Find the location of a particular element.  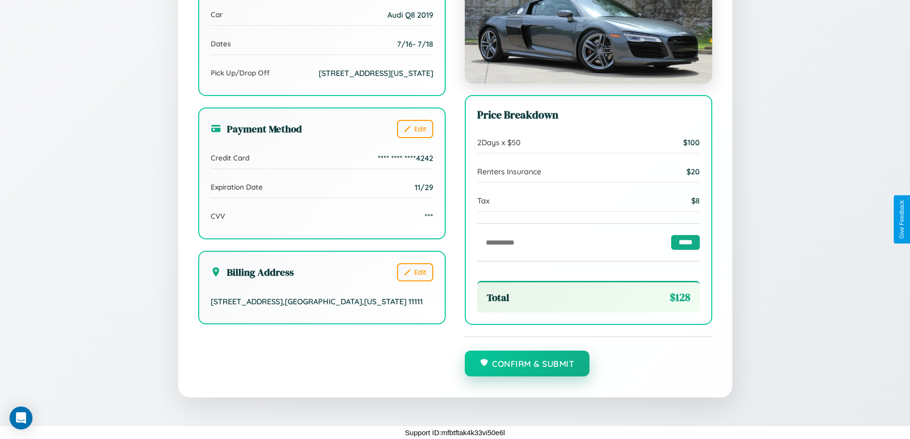

h3: Payment Method is located at coordinates (256, 129).